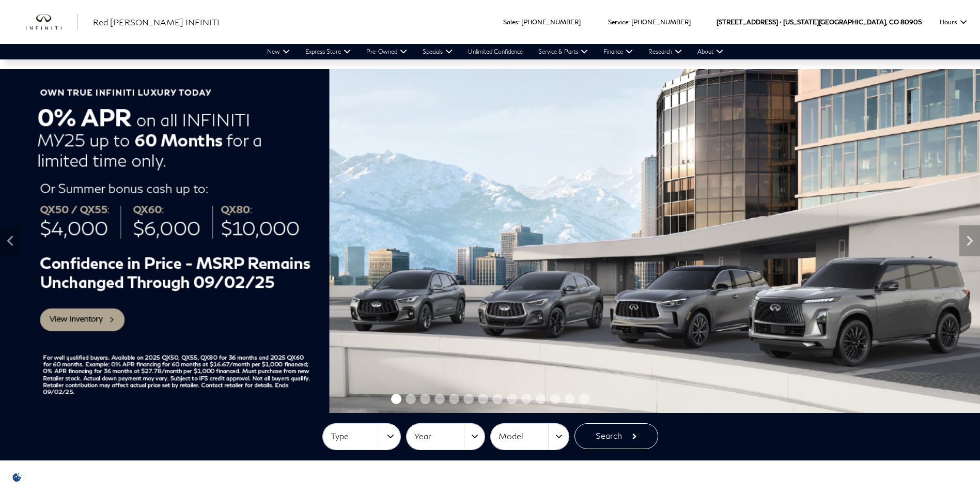 Image resolution: width=980 pixels, height=493 pixels. I want to click on span: Go to slide 2, so click(410, 399).